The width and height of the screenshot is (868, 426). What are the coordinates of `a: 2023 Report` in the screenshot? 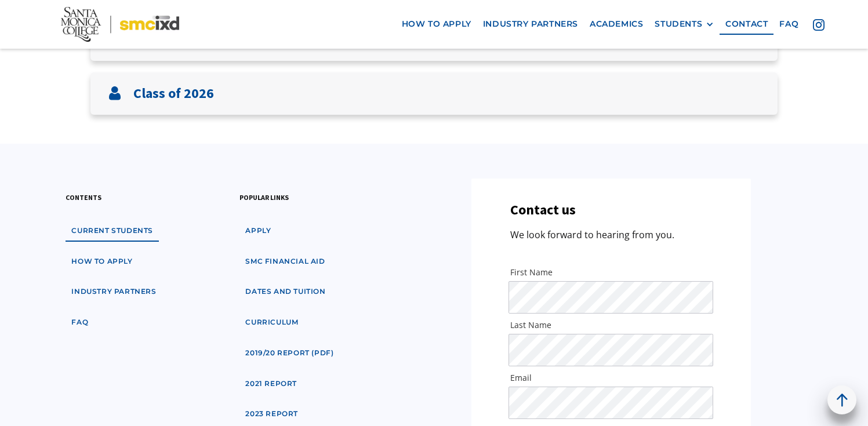 It's located at (271, 414).